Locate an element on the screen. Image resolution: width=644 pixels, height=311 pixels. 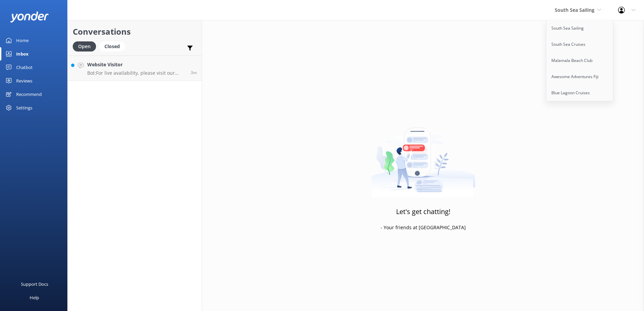
div: Inbox is located at coordinates (22, 54).